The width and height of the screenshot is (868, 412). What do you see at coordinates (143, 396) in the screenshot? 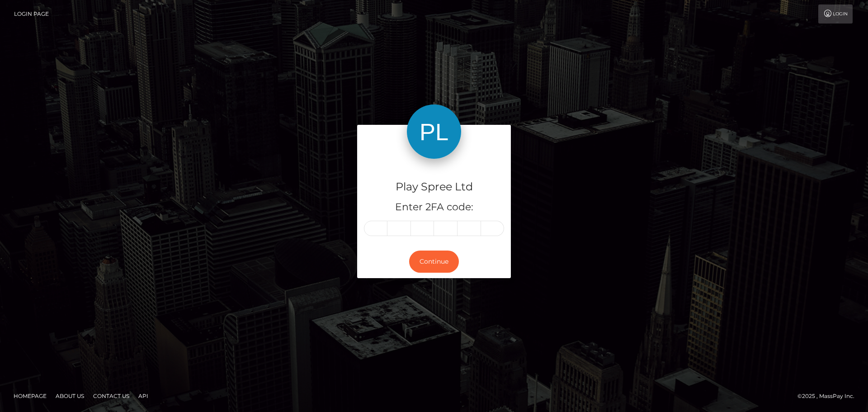
I see `a: API` at bounding box center [143, 396].